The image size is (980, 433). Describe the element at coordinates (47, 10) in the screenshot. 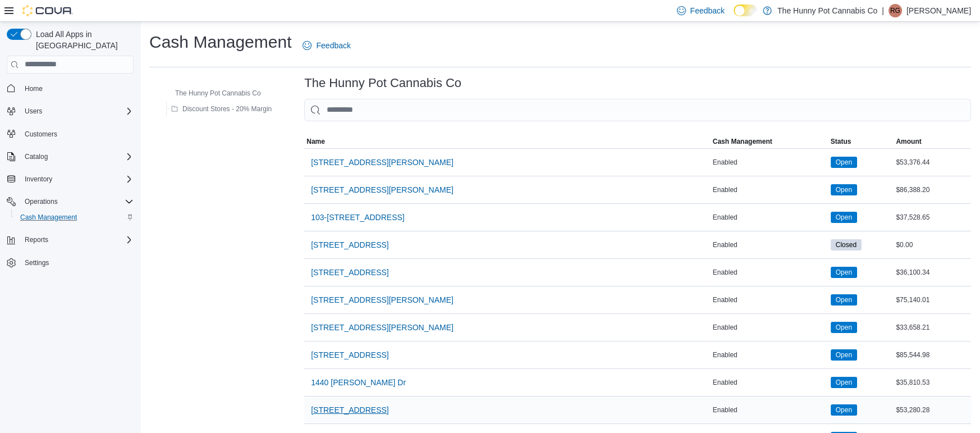

I see `img: Cova` at that location.